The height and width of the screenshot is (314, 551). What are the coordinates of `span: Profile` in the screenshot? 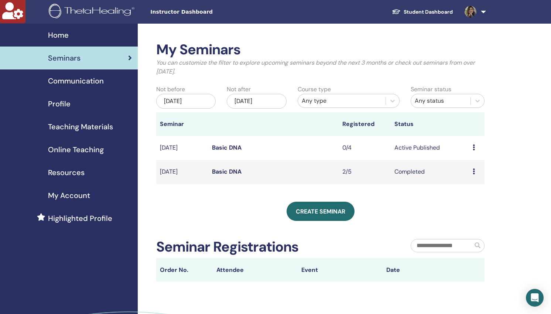 It's located at (59, 104).